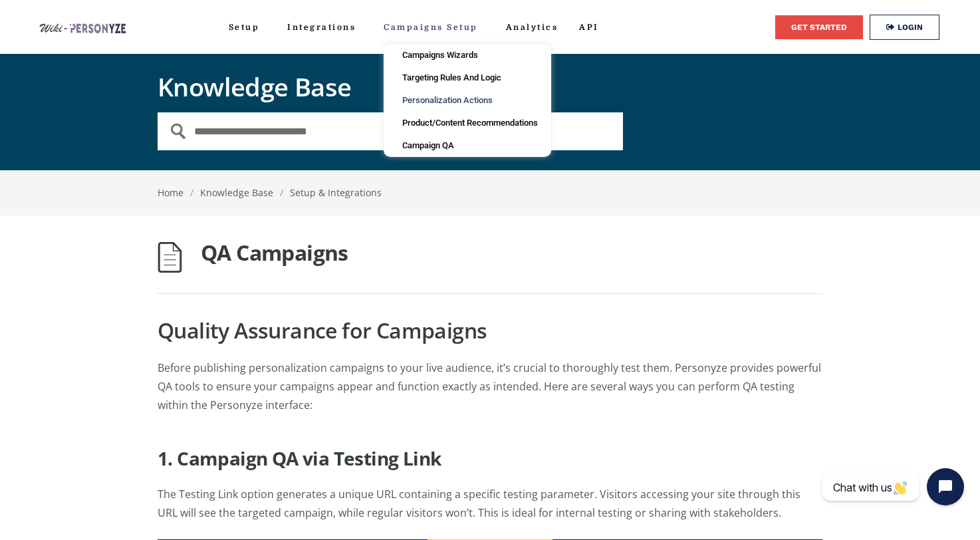 The image size is (980, 540). Describe the element at coordinates (904, 27) in the screenshot. I see `a: Login` at that location.